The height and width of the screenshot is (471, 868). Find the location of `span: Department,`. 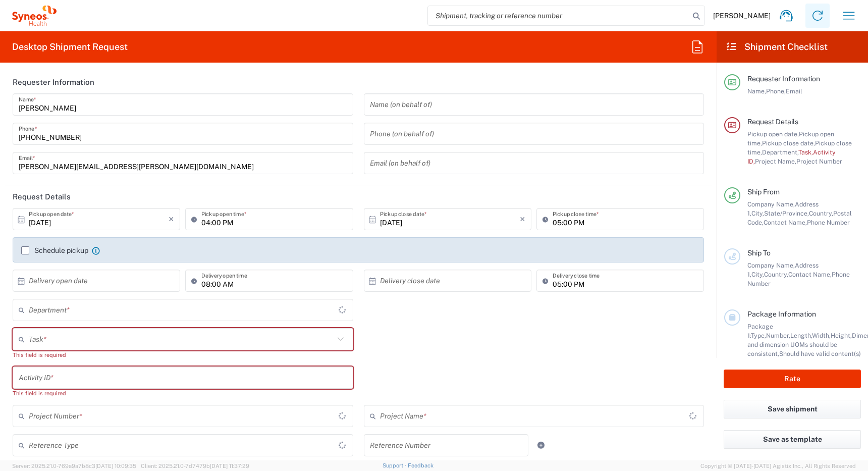

span: Department, is located at coordinates (780, 152).